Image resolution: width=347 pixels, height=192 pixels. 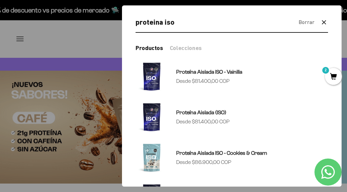 What do you see at coordinates (231, 117) in the screenshot?
I see `a: Proteína Aislada (ISO) Desde $81.400,00 COP` at bounding box center [231, 117].